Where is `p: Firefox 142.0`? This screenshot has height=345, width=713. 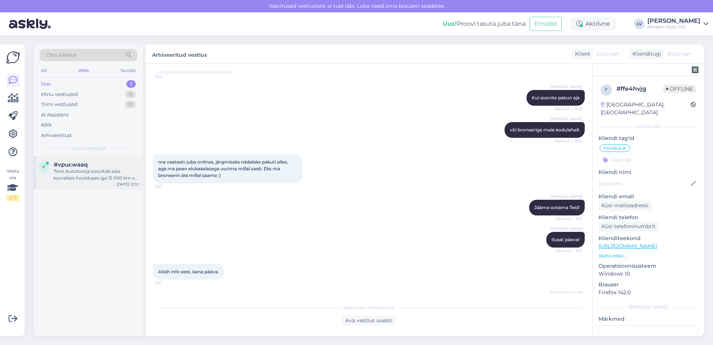 p: Firefox 142.0 is located at coordinates (648, 292).